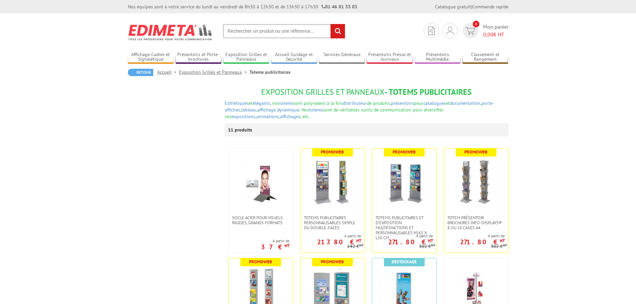 The image size is (636, 304). I want to click on a: documentation, so click(465, 103).